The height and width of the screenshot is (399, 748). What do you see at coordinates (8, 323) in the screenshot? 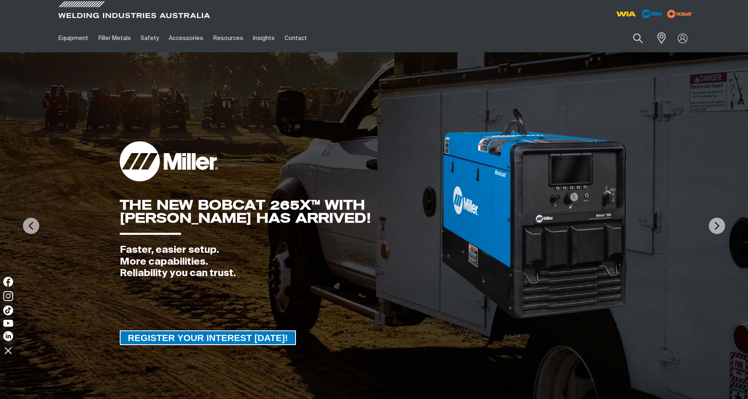
I see `img: YouTube` at bounding box center [8, 323].